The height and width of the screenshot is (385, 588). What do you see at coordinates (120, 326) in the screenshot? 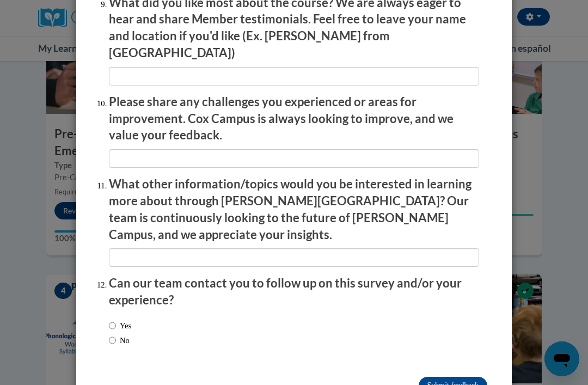
I see `label: Yes` at bounding box center [120, 326].